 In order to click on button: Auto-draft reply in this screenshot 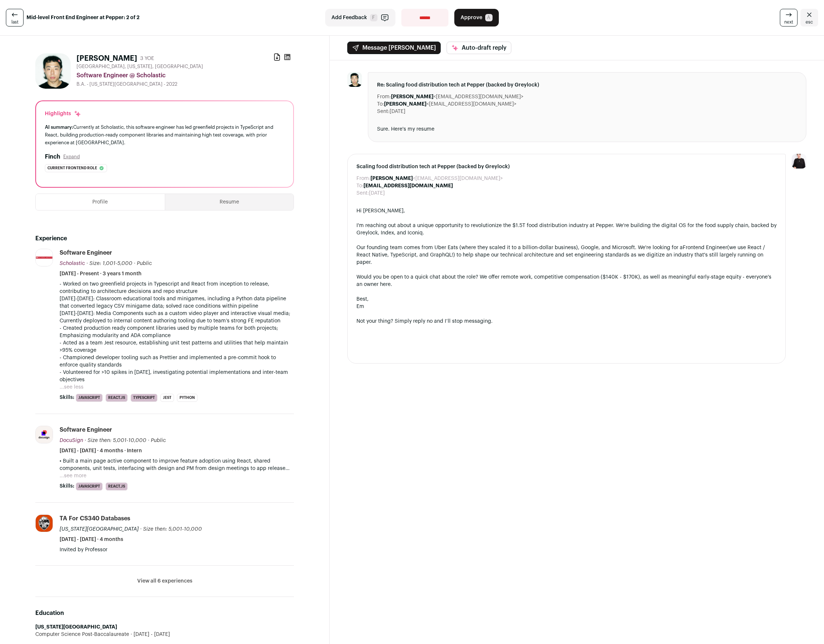, I will do `click(479, 47)`.